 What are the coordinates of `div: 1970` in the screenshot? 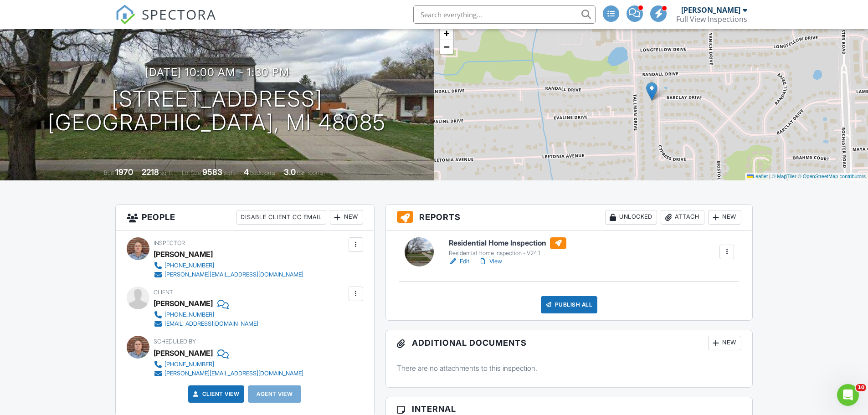 It's located at (124, 172).